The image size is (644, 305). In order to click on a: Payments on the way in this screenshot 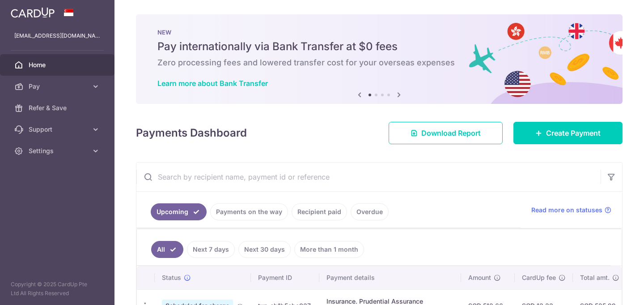, I will do `click(249, 212)`.